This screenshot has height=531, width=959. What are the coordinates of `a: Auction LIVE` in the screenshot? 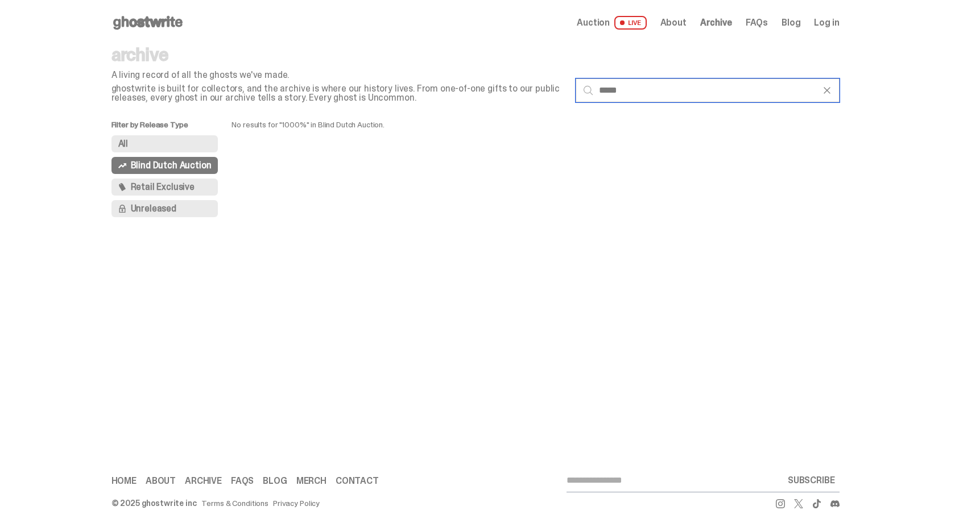 It's located at (612, 23).